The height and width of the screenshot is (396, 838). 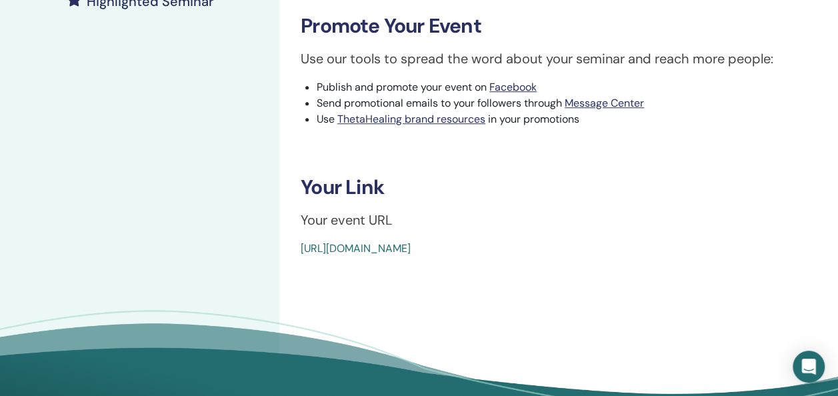 I want to click on h3: Promote Your Event, so click(x=559, y=26).